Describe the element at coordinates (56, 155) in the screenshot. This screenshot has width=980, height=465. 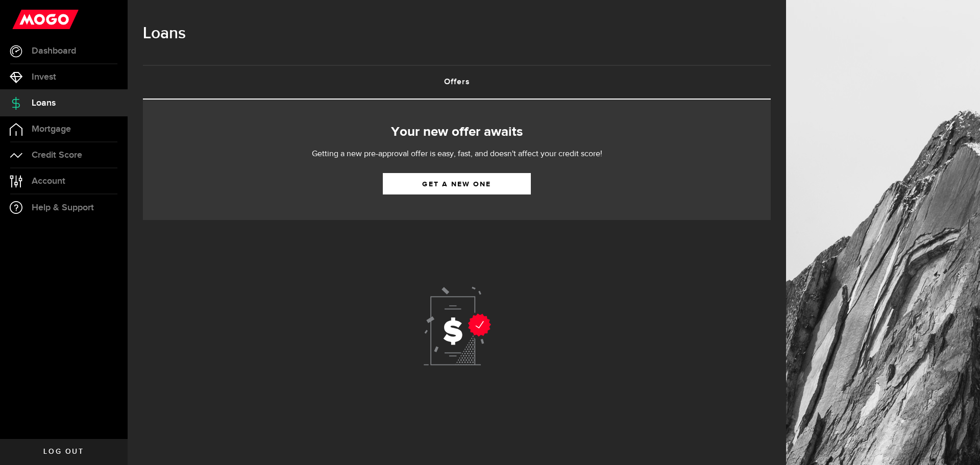
I see `span: Credit Score` at that location.